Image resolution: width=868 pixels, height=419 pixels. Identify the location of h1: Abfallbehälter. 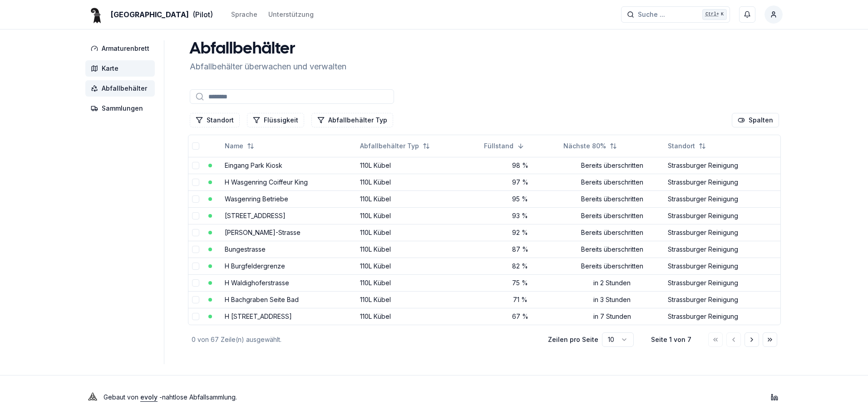
(268, 49).